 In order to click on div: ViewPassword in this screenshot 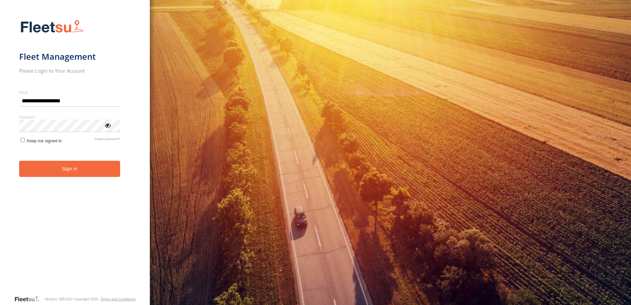, I will do `click(108, 125)`.